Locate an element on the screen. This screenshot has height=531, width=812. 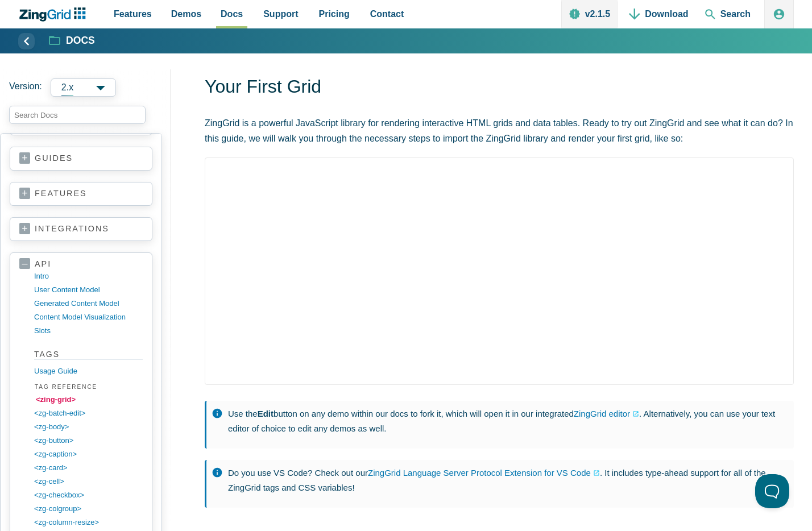
a: intro is located at coordinates (88, 276).